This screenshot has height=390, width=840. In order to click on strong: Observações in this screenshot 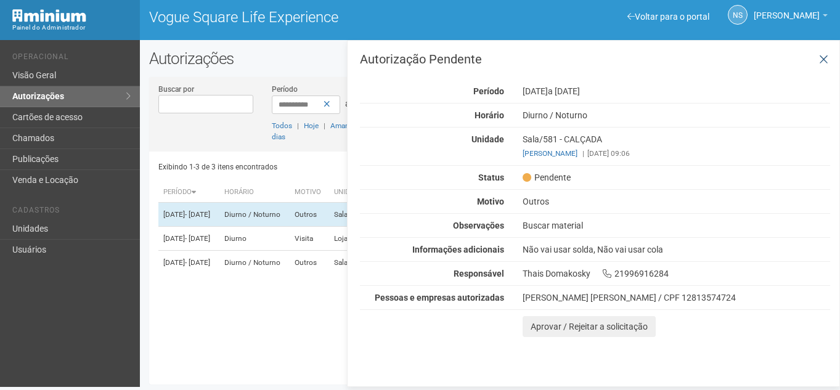, I will do `click(478, 226)`.